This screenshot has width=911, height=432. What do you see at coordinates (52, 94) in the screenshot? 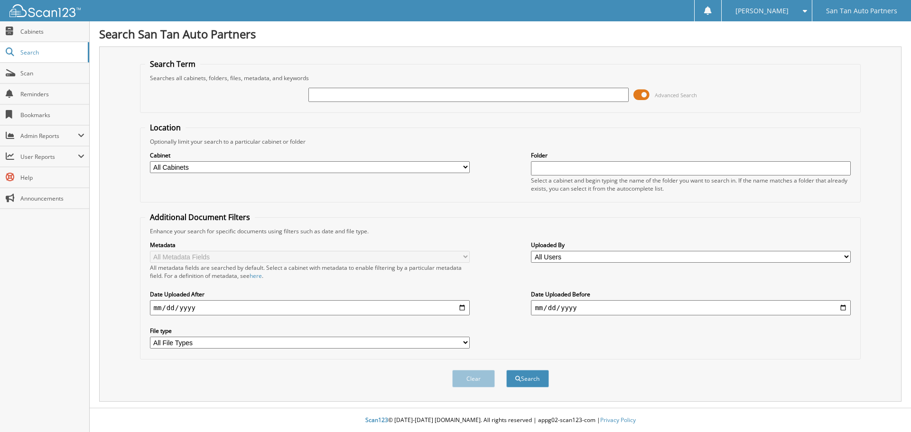
I see `span: Reminders` at bounding box center [52, 94].